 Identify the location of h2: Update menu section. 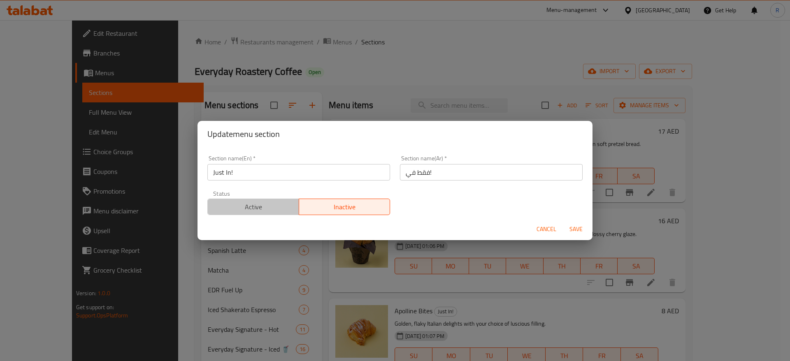
(395, 134).